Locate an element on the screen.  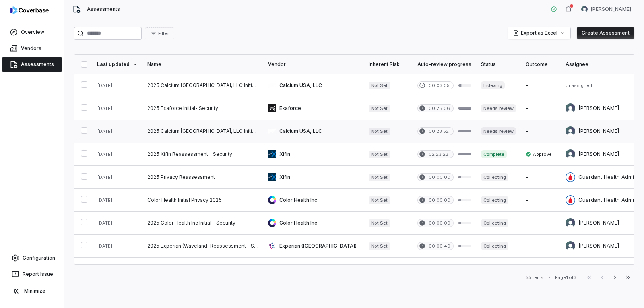
span: Filter is located at coordinates (163, 33).